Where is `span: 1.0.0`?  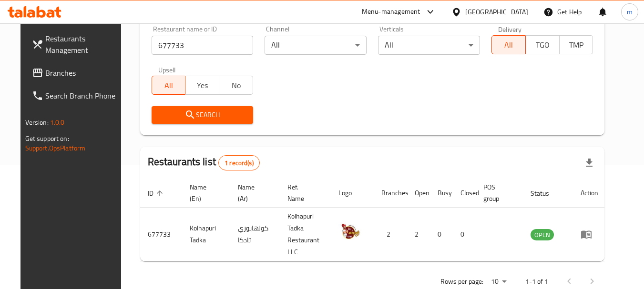
span: 1.0.0 is located at coordinates (57, 123).